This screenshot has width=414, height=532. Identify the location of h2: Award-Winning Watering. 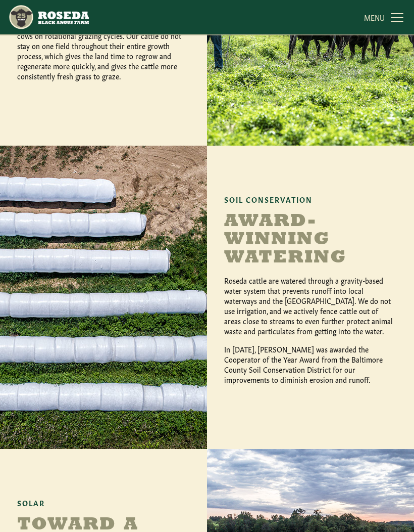
(310, 240).